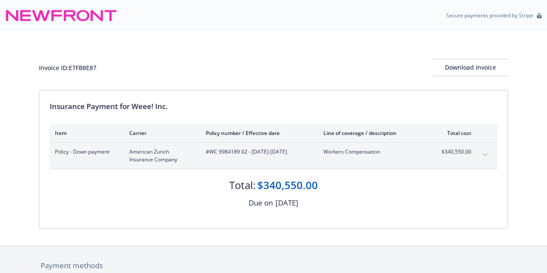 This screenshot has height=273, width=547. Describe the element at coordinates (85, 152) in the screenshot. I see `span: Policy - Down payment` at that location.